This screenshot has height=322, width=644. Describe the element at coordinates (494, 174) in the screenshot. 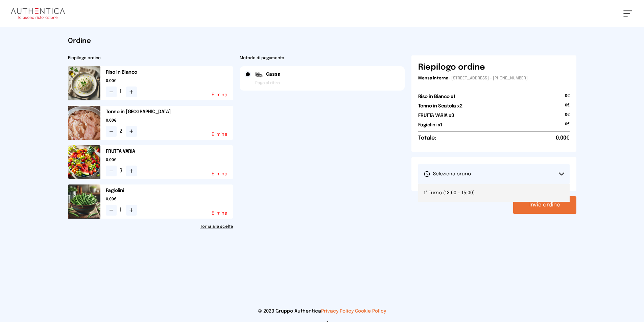

I see `button: Seleziona orario` at that location.